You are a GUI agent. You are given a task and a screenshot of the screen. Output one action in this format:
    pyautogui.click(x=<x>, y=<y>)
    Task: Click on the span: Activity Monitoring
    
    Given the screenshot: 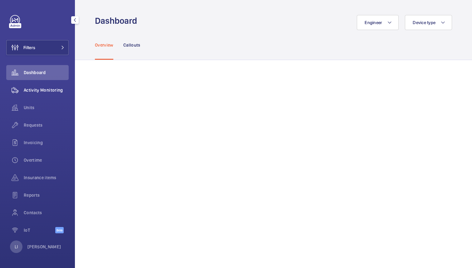 What is the action you would take?
    pyautogui.click(x=46, y=90)
    